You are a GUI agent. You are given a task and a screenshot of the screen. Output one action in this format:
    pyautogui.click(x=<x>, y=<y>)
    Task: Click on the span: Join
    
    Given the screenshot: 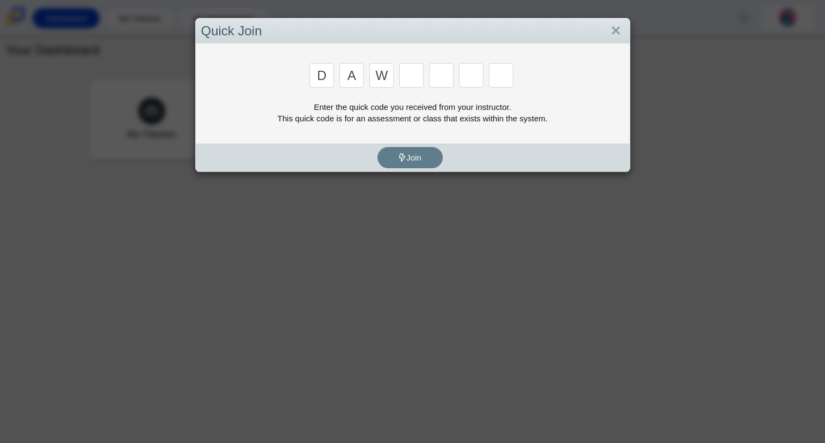 What is the action you would take?
    pyautogui.click(x=409, y=157)
    